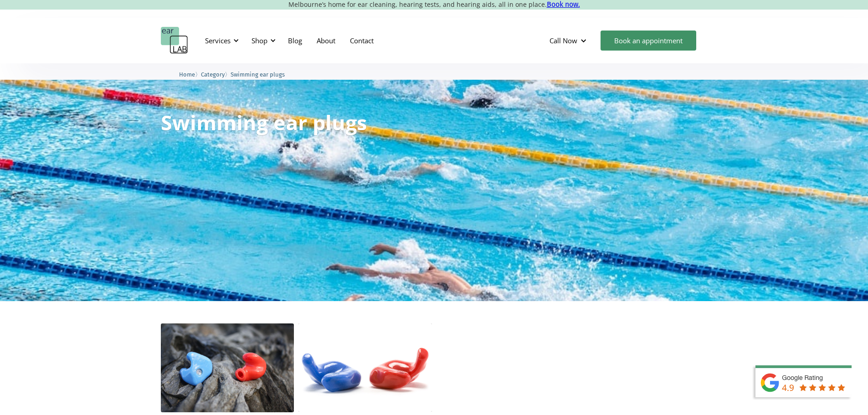 Image resolution: width=868 pixels, height=415 pixels. I want to click on a: About, so click(326, 41).